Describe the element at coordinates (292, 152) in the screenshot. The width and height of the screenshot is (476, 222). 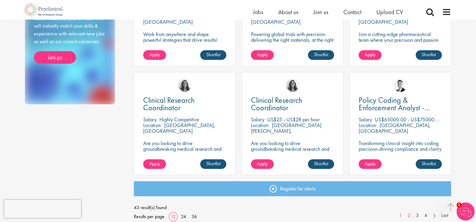
I see `p: Are you looking to drive groundbreaking medical research and make a real impact? Join our client ...` at that location.